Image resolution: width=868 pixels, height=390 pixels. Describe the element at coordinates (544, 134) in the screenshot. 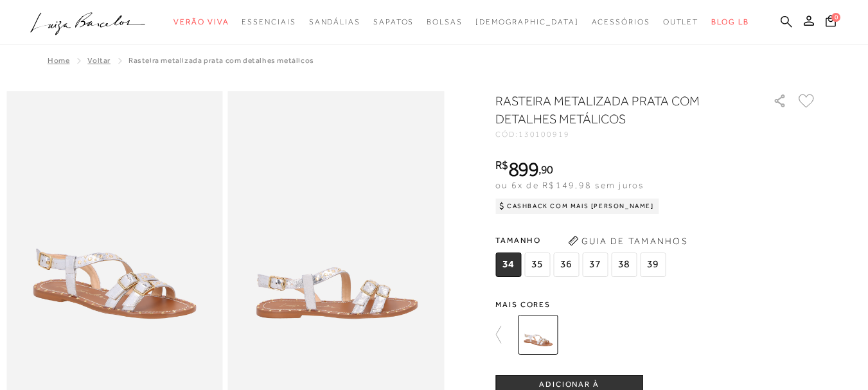

I see `span: 130100919` at that location.